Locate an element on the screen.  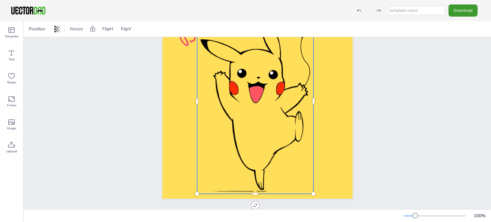
span: Template is located at coordinates (12, 36).